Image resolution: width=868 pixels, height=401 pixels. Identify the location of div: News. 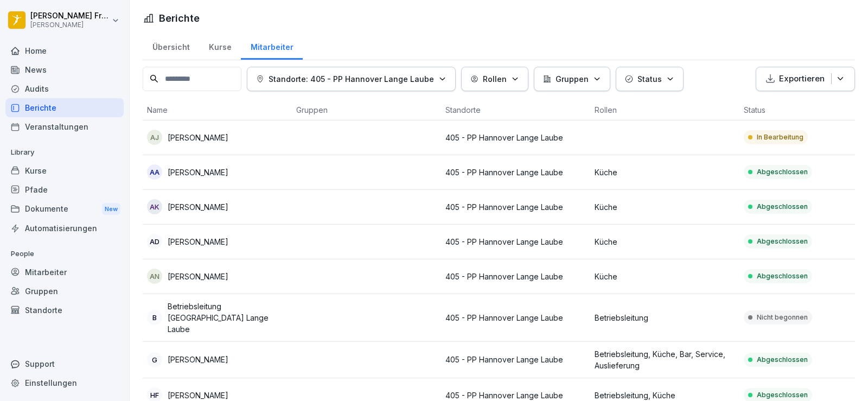
(65, 69).